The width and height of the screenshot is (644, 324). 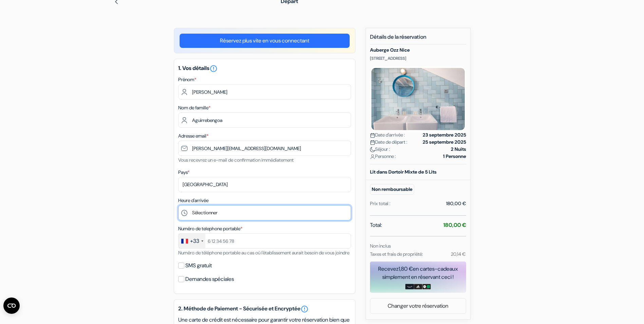 I want to click on div: 180,00 €, so click(x=456, y=203).